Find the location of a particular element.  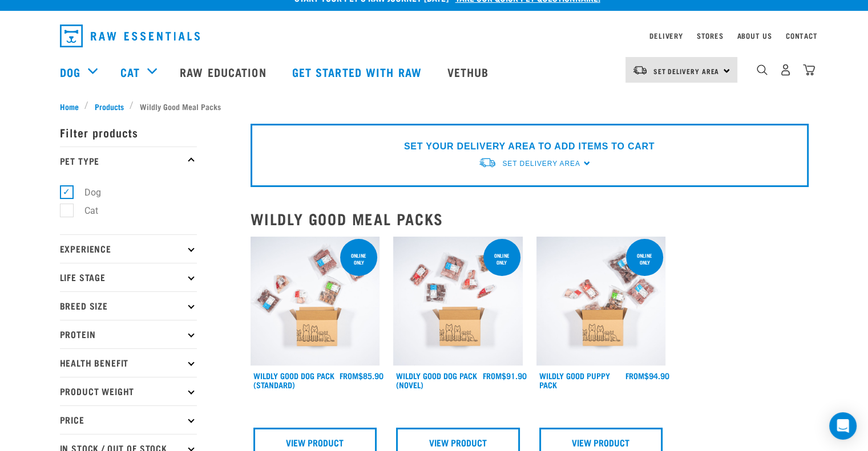

p: Life Stage is located at coordinates (129, 277).